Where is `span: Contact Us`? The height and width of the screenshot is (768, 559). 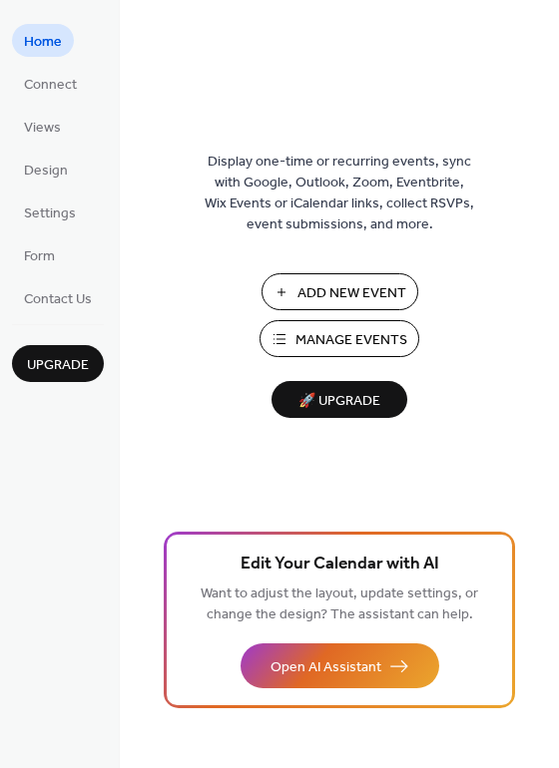
span: Contact Us is located at coordinates (58, 299).